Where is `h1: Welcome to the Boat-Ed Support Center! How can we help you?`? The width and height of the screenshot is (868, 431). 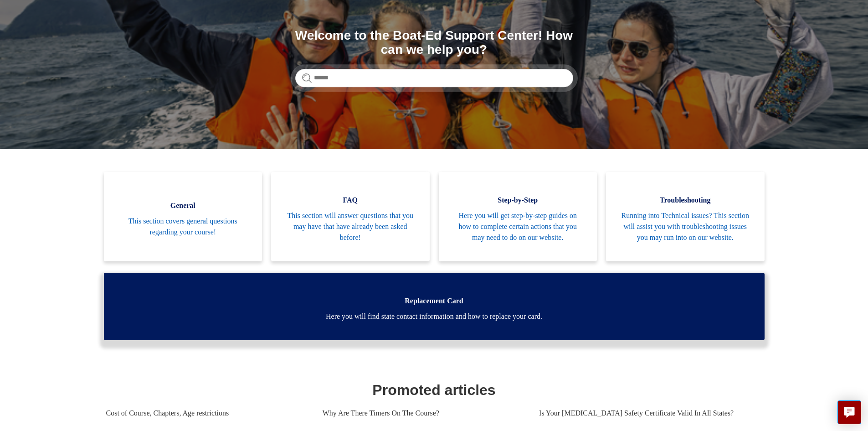 h1: Welcome to the Boat-Ed Support Center! How can we help you? is located at coordinates (434, 43).